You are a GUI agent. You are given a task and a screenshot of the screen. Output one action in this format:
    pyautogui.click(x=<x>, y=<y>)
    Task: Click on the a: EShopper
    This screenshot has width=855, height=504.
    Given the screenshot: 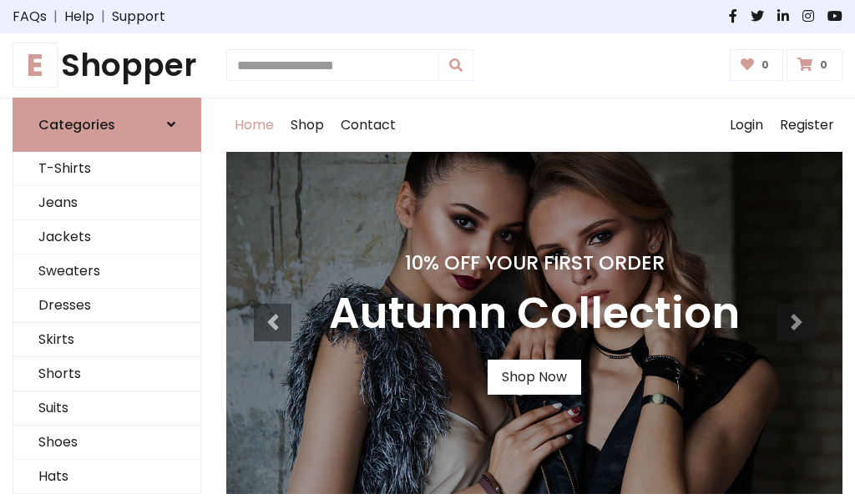 What is the action you would take?
    pyautogui.click(x=107, y=65)
    